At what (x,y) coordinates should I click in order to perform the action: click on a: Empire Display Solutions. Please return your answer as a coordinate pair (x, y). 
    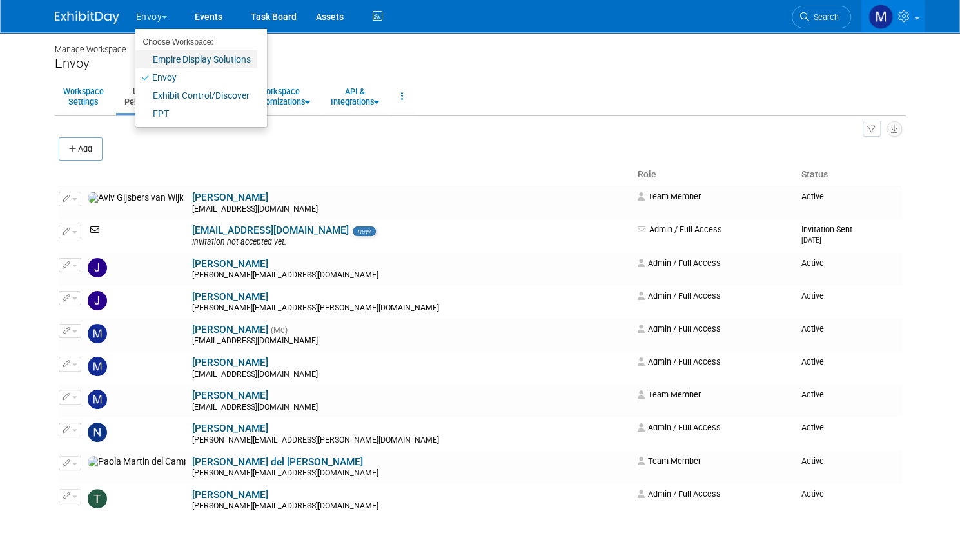
    Looking at the image, I should click on (196, 59).